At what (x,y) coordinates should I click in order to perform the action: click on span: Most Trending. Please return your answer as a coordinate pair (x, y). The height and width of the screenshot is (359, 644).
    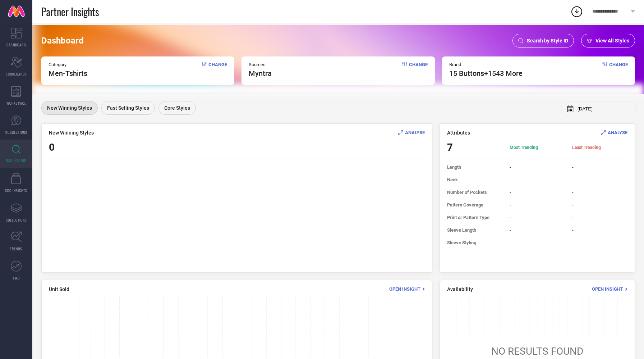
    Looking at the image, I should click on (537, 147).